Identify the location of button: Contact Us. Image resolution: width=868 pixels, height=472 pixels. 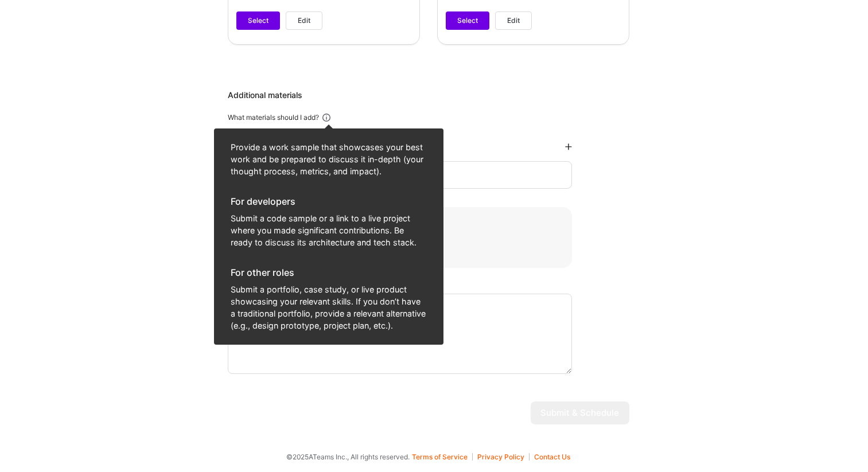
(552, 457).